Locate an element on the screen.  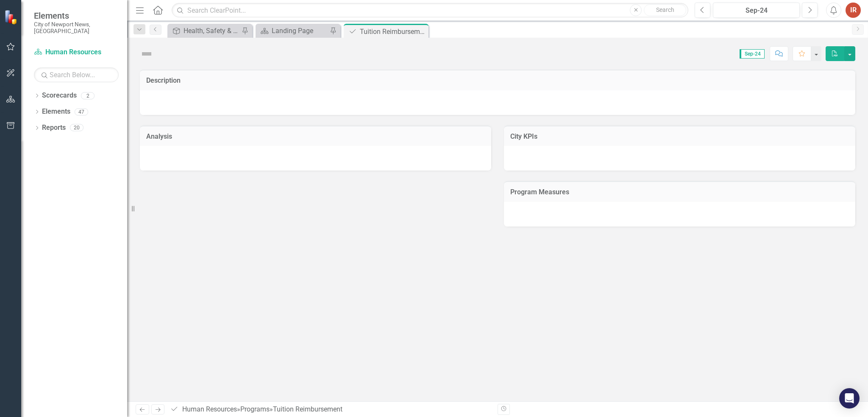
a: Reports is located at coordinates (54, 128).